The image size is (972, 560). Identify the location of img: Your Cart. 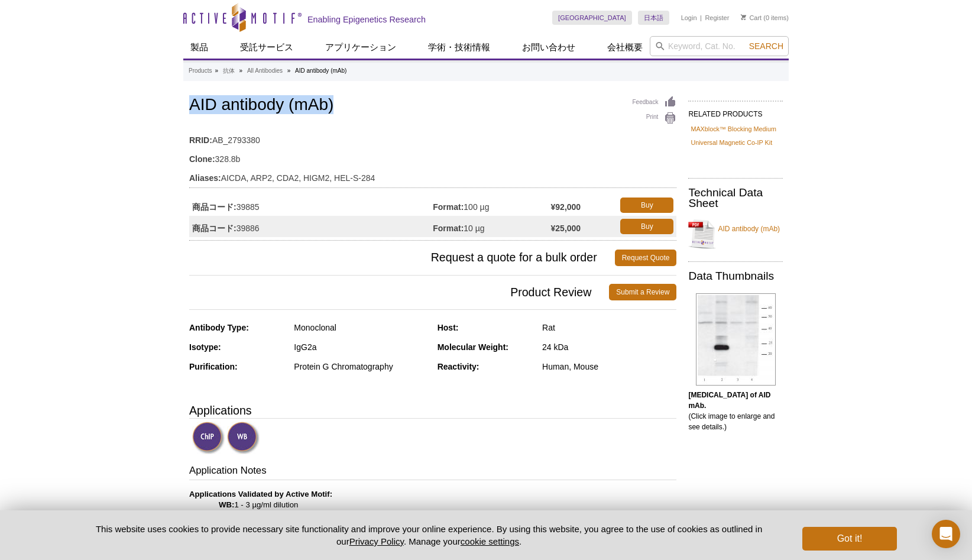
(743, 17).